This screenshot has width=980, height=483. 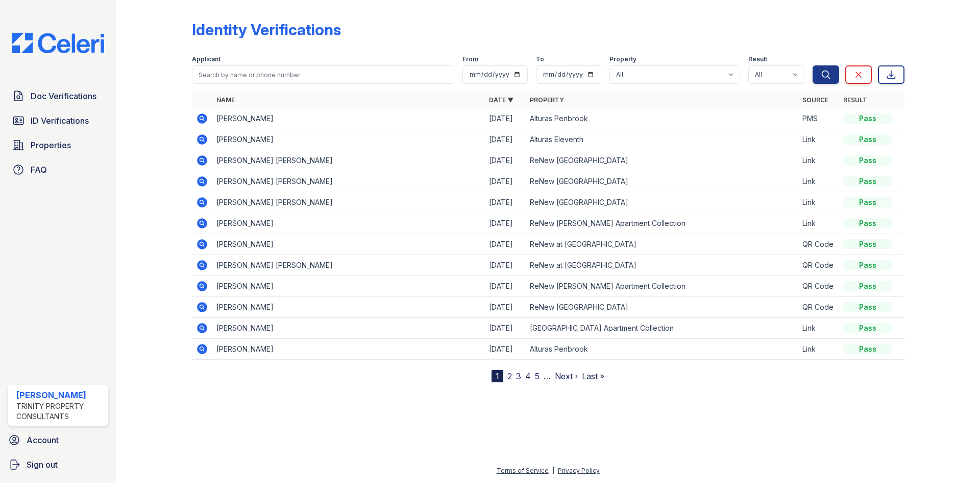 I want to click on a: Terms of Service, so click(x=522, y=470).